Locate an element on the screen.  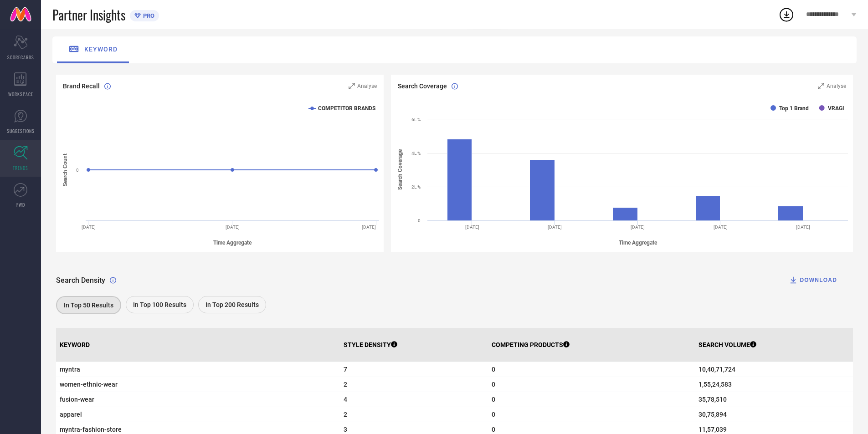
span: 10,40,71,724 is located at coordinates (774, 370).